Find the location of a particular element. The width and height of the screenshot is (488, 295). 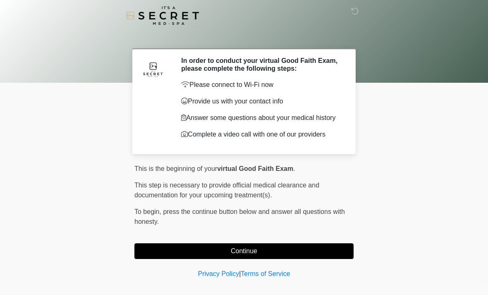

button: Continue is located at coordinates (244, 251).